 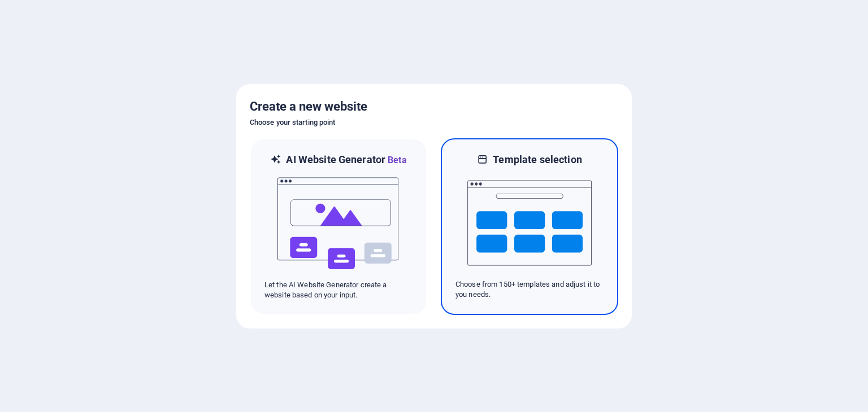 What do you see at coordinates (537, 160) in the screenshot?
I see `h6: Template selection` at bounding box center [537, 160].